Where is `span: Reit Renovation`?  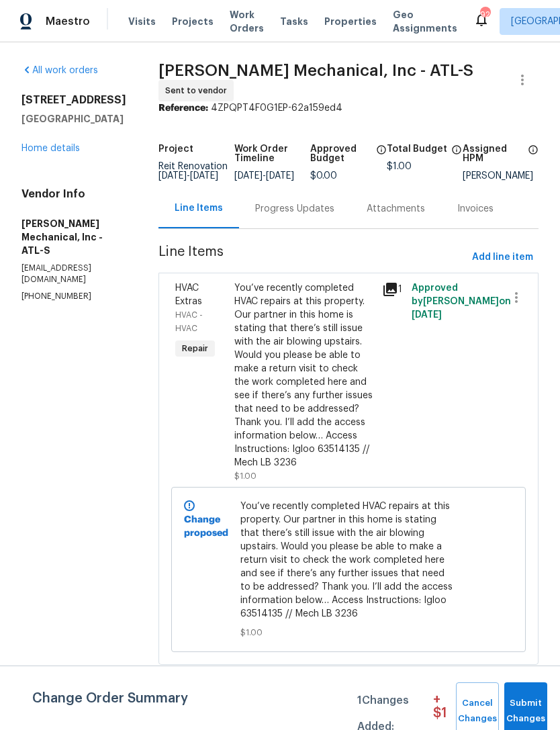
span: Reit Renovation is located at coordinates (193, 171).